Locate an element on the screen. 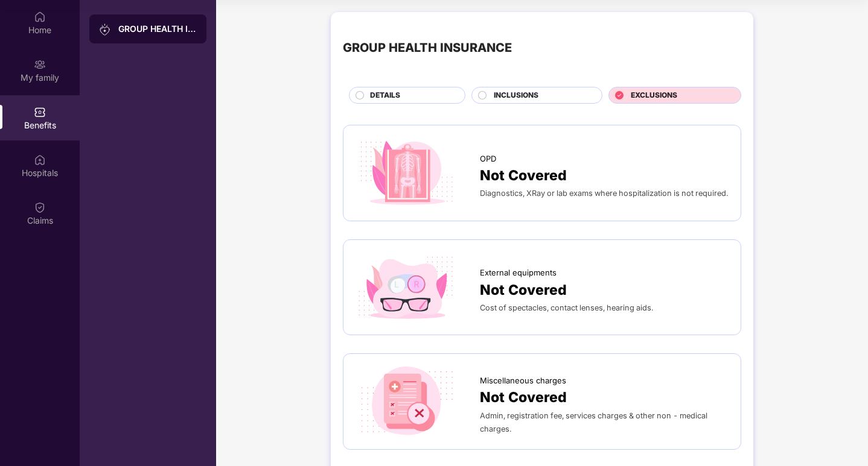 This screenshot has width=868, height=466. span: OPD is located at coordinates (488, 159).